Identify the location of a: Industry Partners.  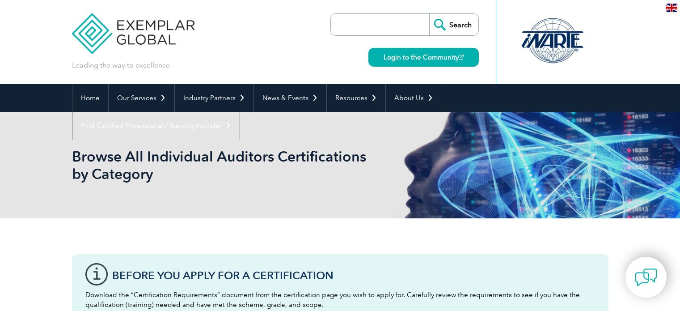
(214, 98).